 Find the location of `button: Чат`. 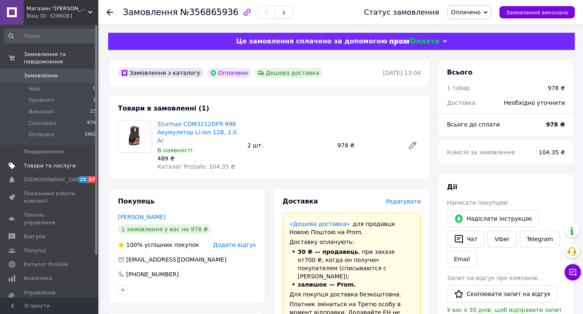

button: Чат is located at coordinates (465, 239).